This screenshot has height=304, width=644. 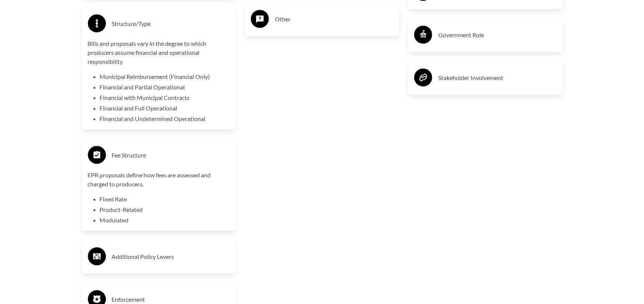 What do you see at coordinates (171, 23) in the screenshot?
I see `h3: Structure/Type` at bounding box center [171, 23].